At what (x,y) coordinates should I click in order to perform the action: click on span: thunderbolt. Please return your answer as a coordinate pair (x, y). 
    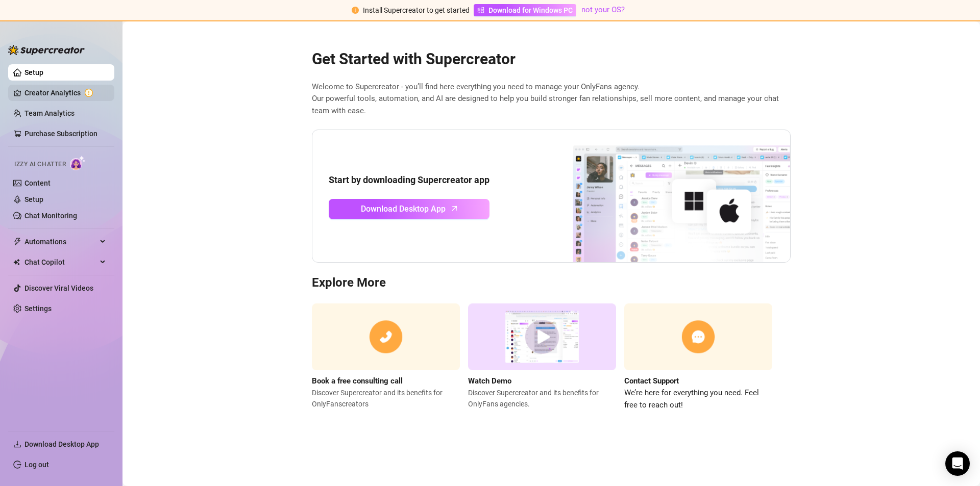
    Looking at the image, I should click on (17, 242).